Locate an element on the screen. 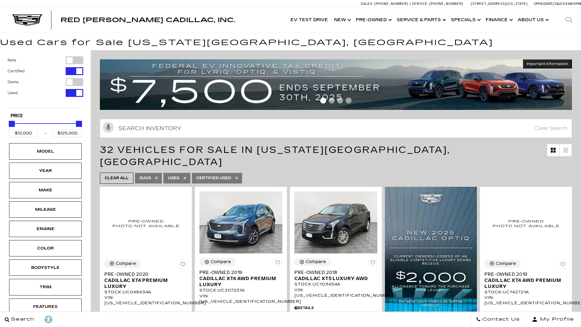 This screenshot has height=327, width=581. a: Cadillac Dark Logo with Cadillac White Text is located at coordinates (27, 20).